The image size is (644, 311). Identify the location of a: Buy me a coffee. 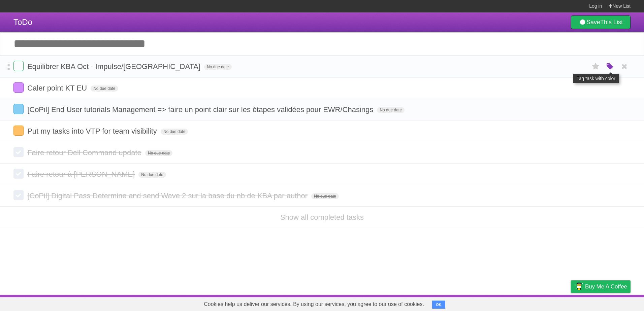
(600, 286).